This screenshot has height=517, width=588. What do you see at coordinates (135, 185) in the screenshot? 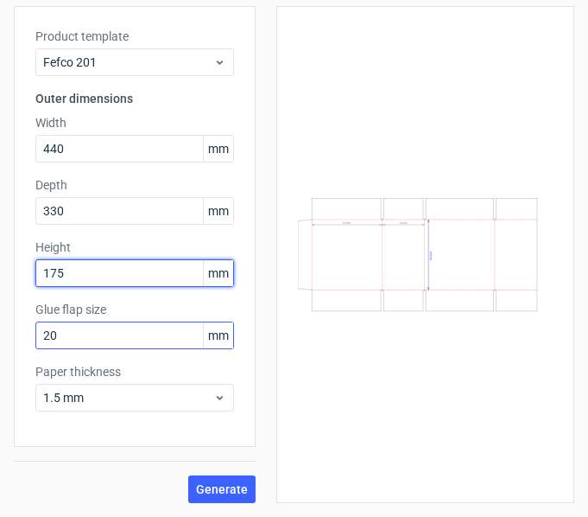
I see `label: Depth` at bounding box center [135, 185].